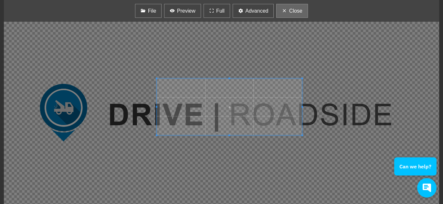 The width and height of the screenshot is (443, 204). I want to click on button: Close, so click(292, 11).